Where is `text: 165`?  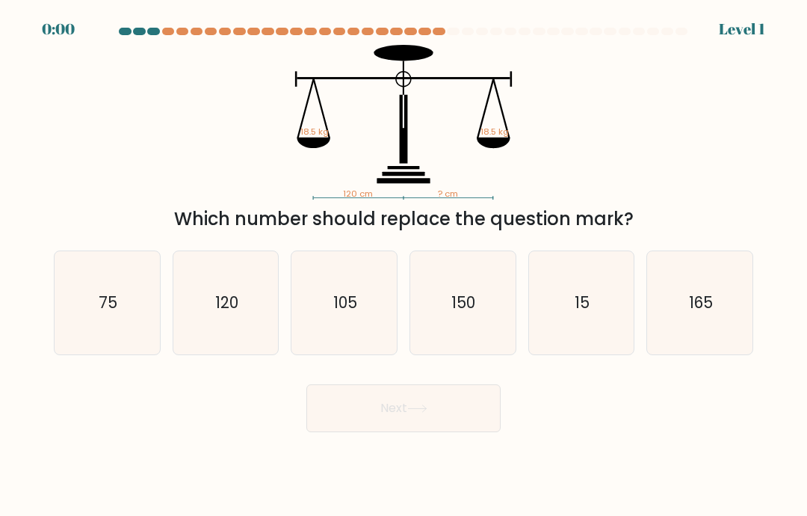 text: 165 is located at coordinates (701, 302).